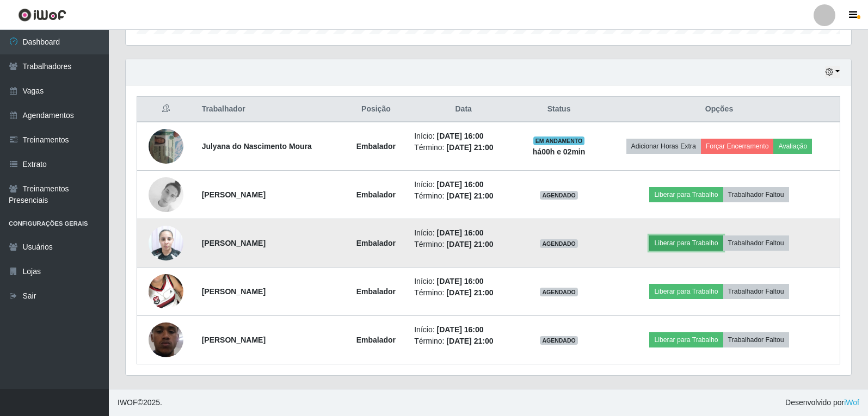  Describe the element at coordinates (166, 146) in the screenshot. I see `img: 1752452635065.jpeg` at that location.